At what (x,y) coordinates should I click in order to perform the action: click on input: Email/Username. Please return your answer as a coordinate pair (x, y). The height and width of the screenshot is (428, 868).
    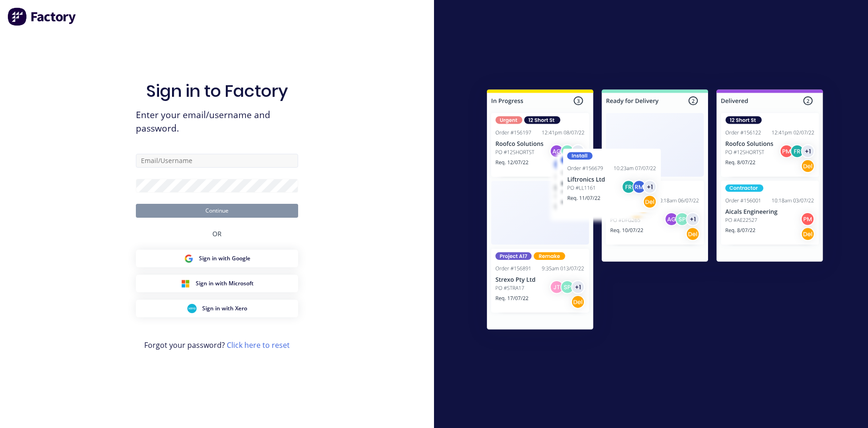
    Looking at the image, I should click on (217, 161).